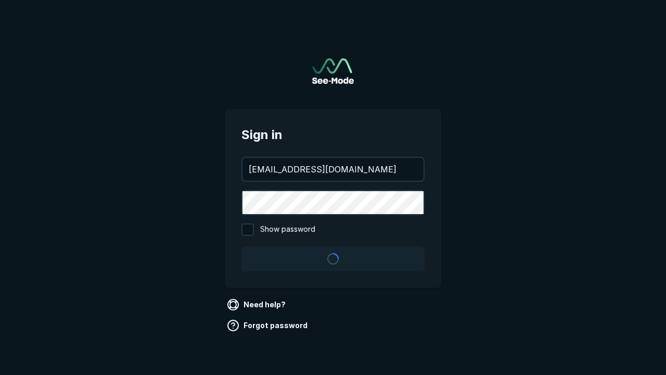 The width and height of the screenshot is (666, 375). What do you see at coordinates (333, 169) in the screenshot?
I see `input: your@email.com` at bounding box center [333, 169].